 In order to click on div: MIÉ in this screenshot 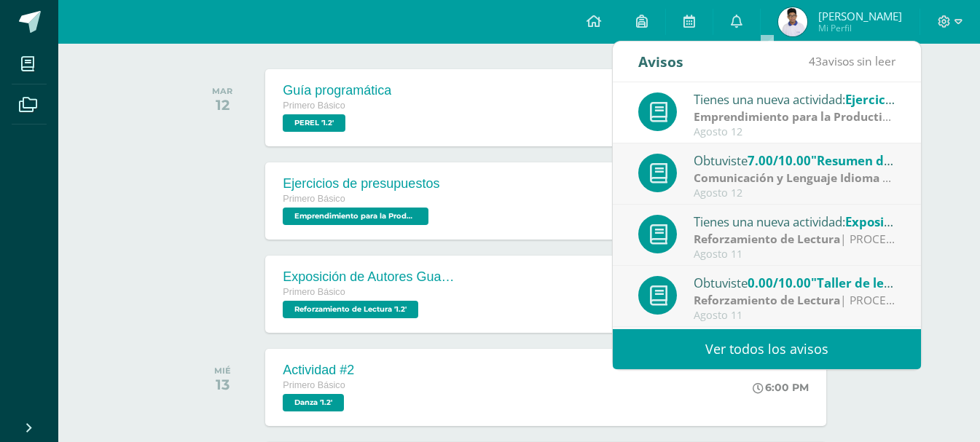, I will do `click(223, 371)`.